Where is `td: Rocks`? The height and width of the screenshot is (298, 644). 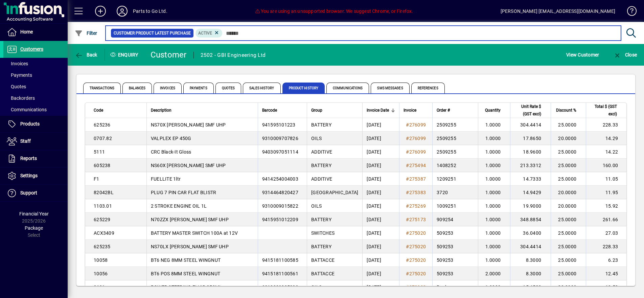 td: Rocks is located at coordinates (455, 287).